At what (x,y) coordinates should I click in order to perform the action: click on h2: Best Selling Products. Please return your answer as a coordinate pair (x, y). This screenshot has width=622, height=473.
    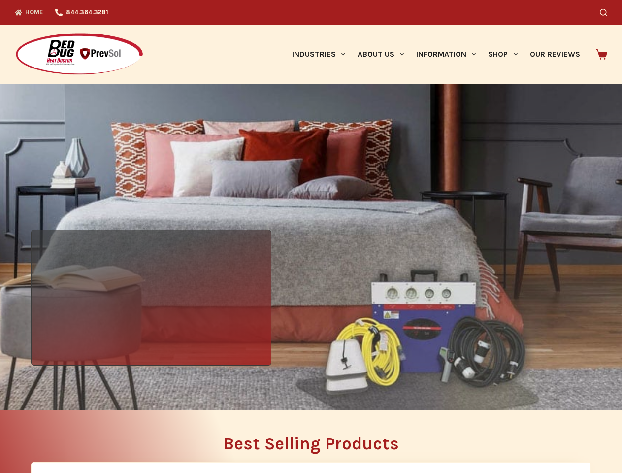
    Looking at the image, I should click on (311, 443).